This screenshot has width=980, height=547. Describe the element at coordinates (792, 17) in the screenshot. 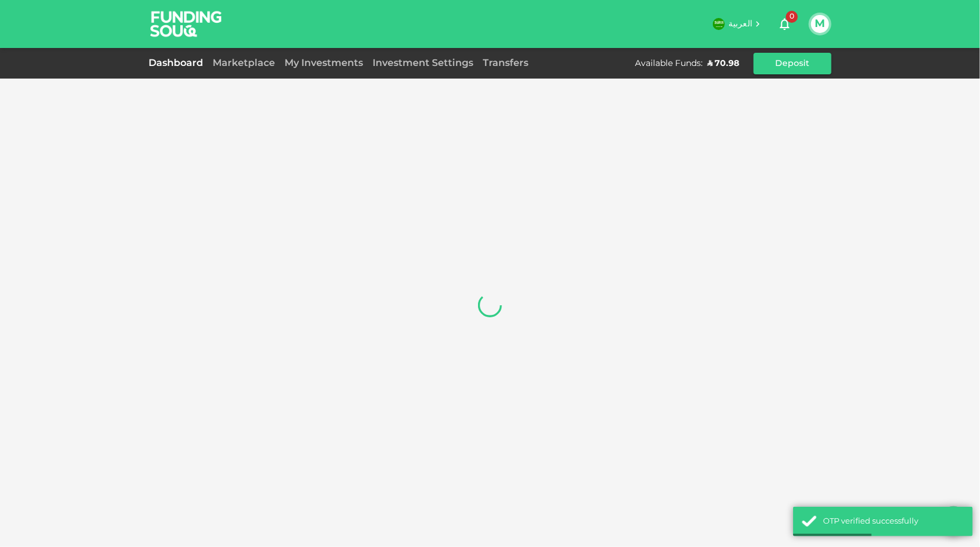

I see `span: 0` at that location.